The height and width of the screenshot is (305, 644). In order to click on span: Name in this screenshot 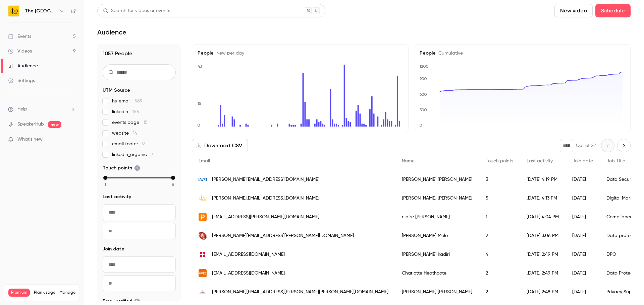, I will do `click(408, 161)`.